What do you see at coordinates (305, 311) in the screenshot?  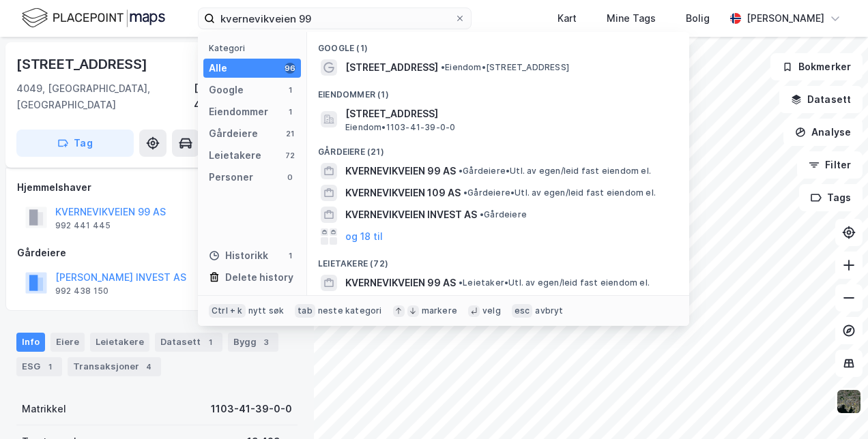 I see `div: tab` at bounding box center [305, 311].